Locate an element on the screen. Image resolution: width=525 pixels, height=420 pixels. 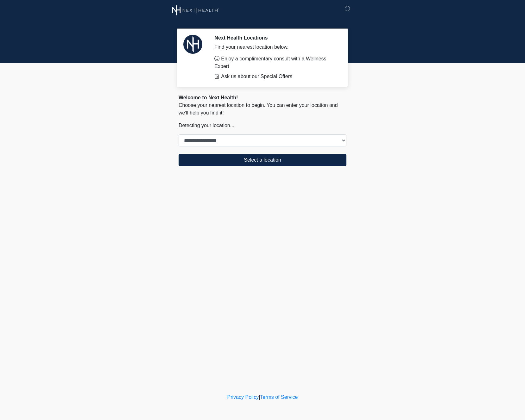
a: Terms of Service is located at coordinates (279, 397).